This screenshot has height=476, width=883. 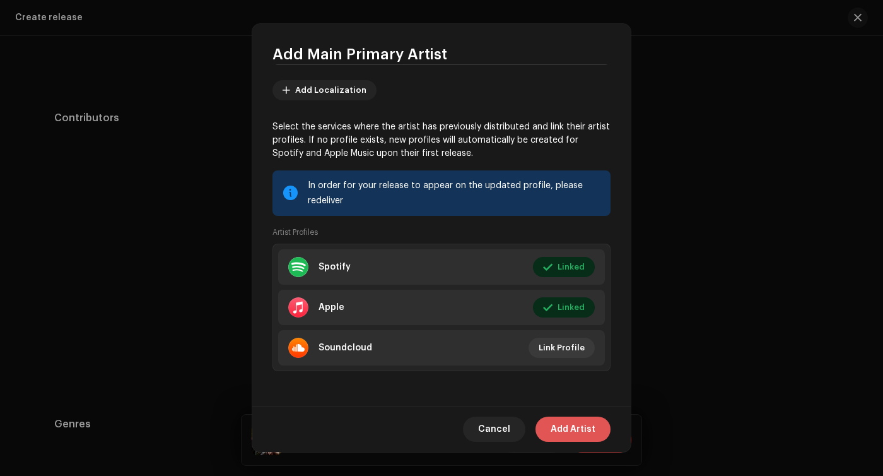 What do you see at coordinates (573, 429) in the screenshot?
I see `button: Add Artist` at bounding box center [573, 429].